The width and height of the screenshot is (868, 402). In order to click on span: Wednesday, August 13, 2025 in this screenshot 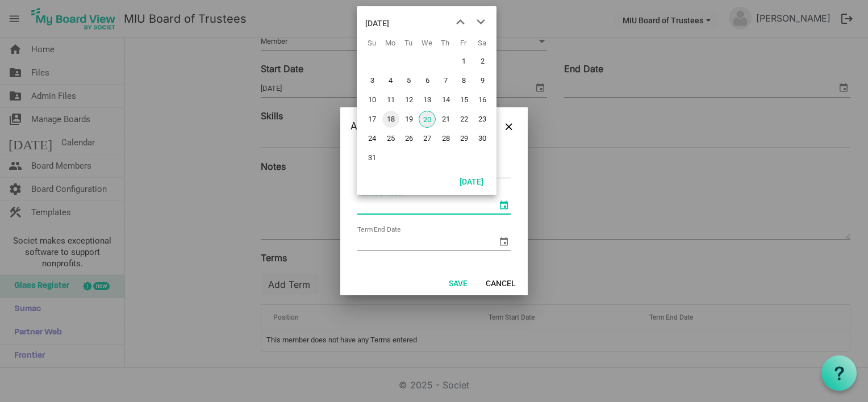, I will do `click(427, 100)`.